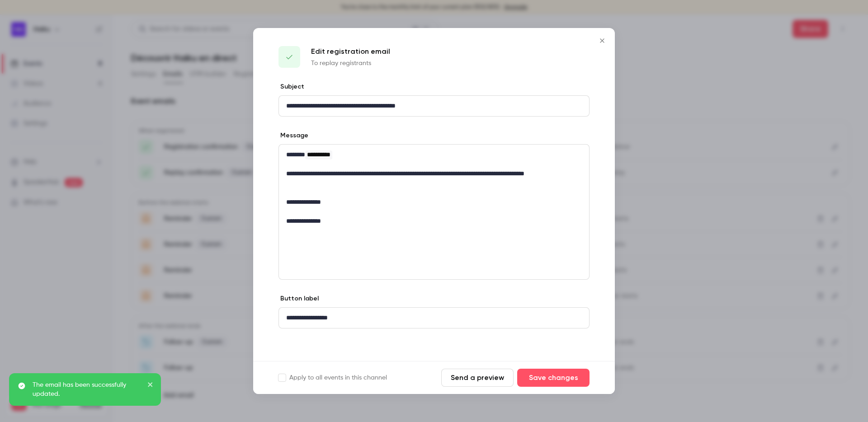 This screenshot has height=422, width=868. I want to click on p: The email has been successfully updated., so click(87, 390).